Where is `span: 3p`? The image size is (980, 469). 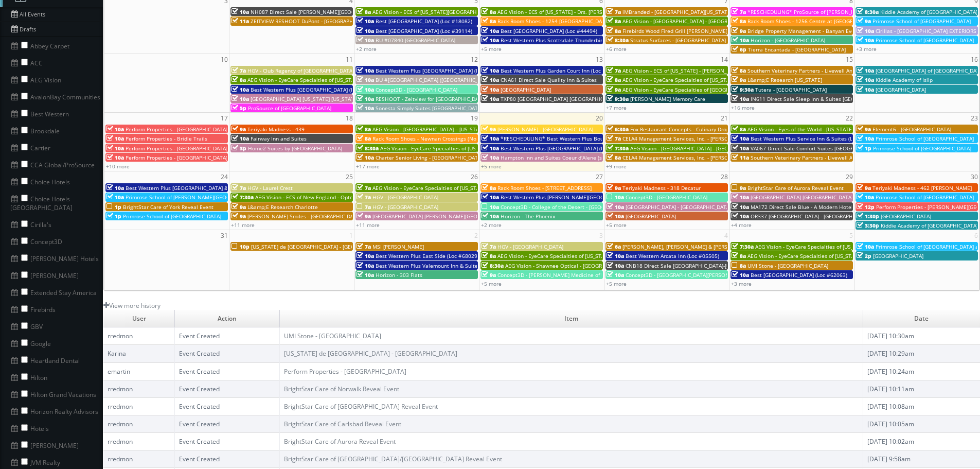 span: 3p is located at coordinates (239, 148).